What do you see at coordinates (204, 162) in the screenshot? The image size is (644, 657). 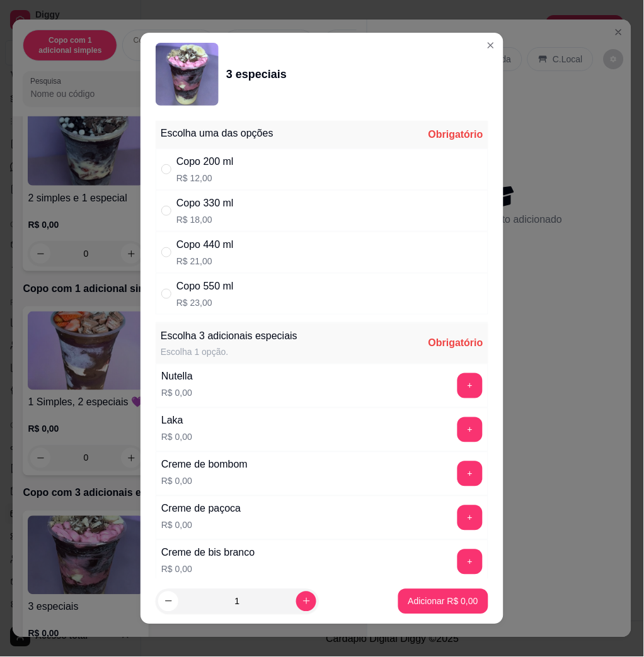 I see `div: Copo 200 ml` at bounding box center [204, 162].